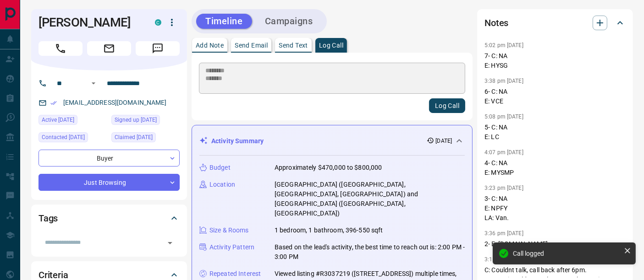  What do you see at coordinates (555, 23) in the screenshot?
I see `div: Notes` at bounding box center [555, 23].